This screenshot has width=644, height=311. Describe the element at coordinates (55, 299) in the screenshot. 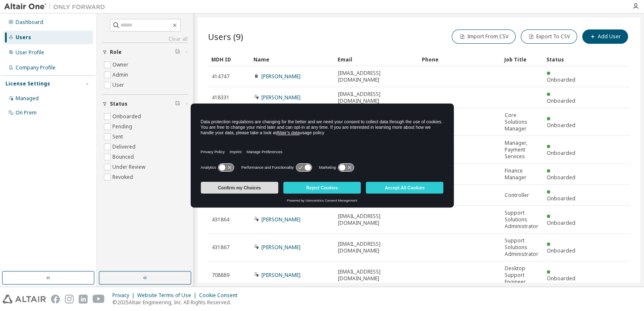

I see `img: facebook.svg` at that location.